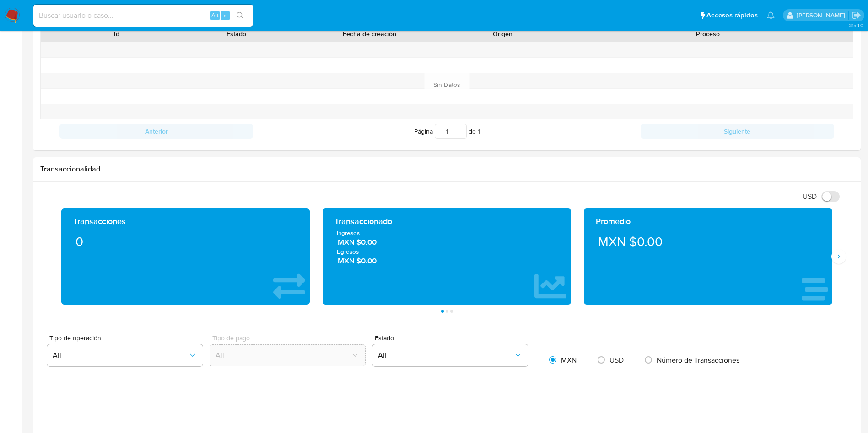 The width and height of the screenshot is (868, 433). What do you see at coordinates (237, 34) in the screenshot?
I see `div: Estado` at bounding box center [237, 34].